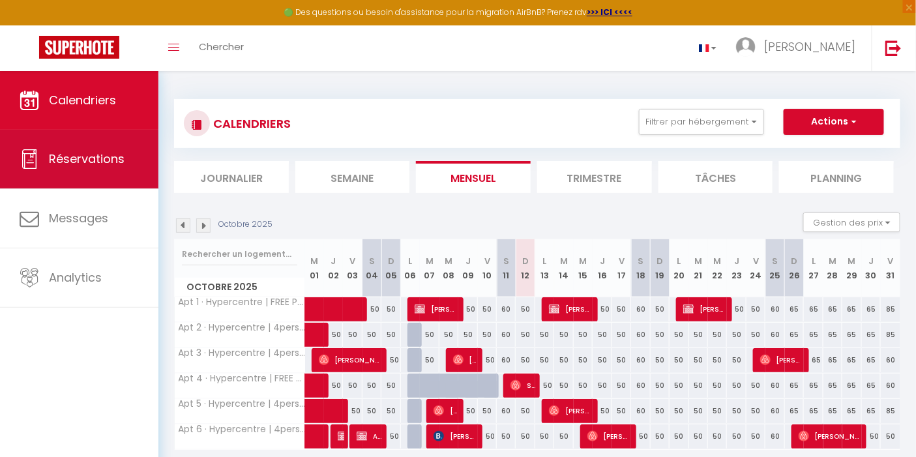 This screenshot has height=457, width=916. Describe the element at coordinates (523, 385) in the screenshot. I see `span: Siwar Guerrida` at that location.